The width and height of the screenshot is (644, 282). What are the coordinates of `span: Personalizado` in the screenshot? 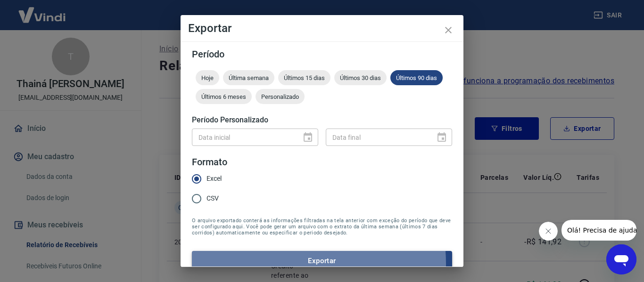 It's located at (280, 97).